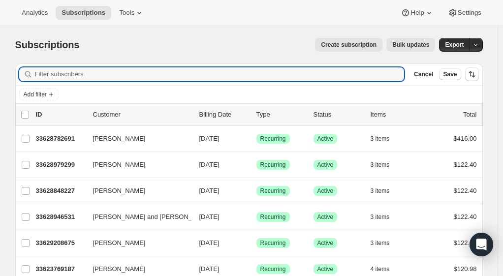  Describe the element at coordinates (142, 115) in the screenshot. I see `p: Customer` at that location.